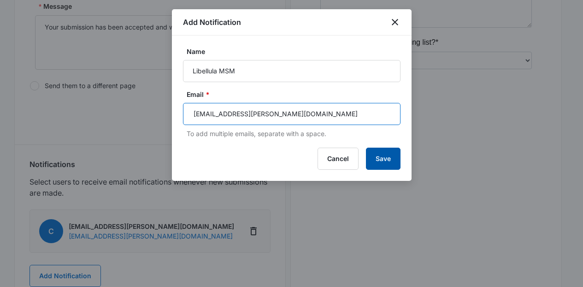 The height and width of the screenshot is (287, 583). I want to click on label: Name, so click(295, 51).